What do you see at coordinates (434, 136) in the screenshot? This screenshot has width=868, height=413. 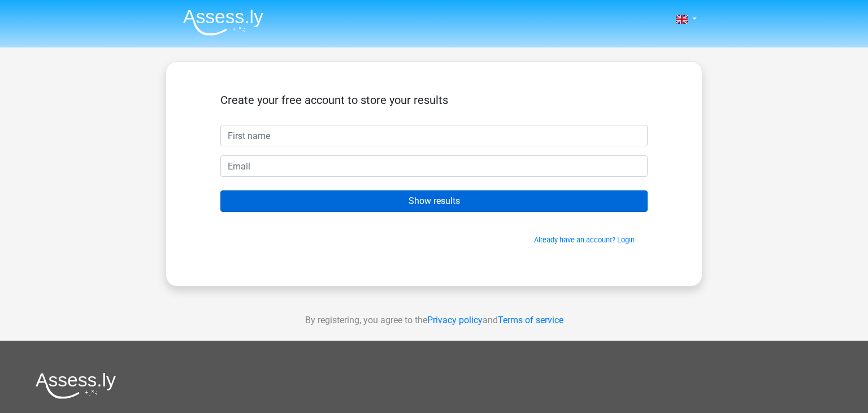 I see `input: First name` at bounding box center [434, 136].